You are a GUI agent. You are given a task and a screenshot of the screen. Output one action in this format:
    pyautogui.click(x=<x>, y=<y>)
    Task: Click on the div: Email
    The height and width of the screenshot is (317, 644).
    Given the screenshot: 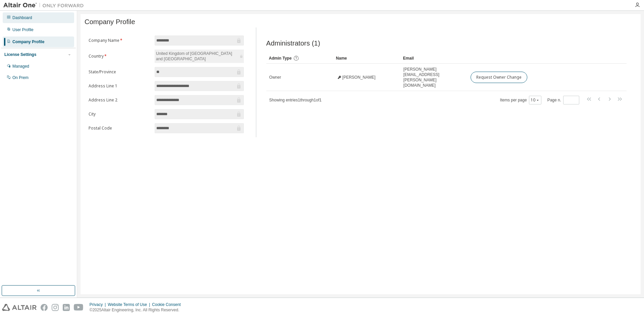 What is the action you would take?
    pyautogui.click(x=434, y=58)
    